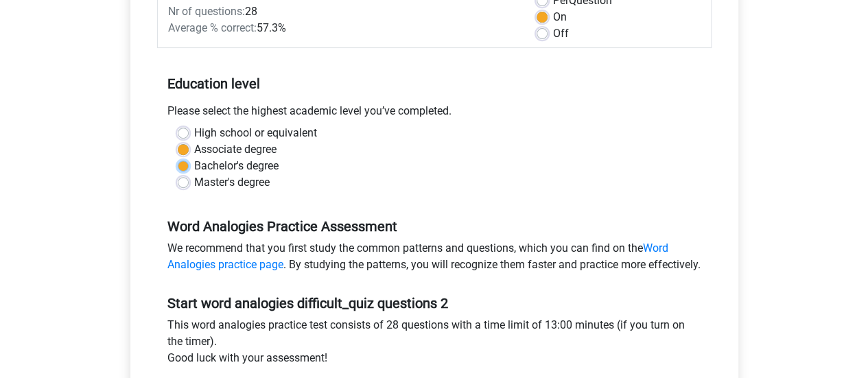 Image resolution: width=868 pixels, height=378 pixels. I want to click on h5: Start word analogies difficult_quiz questions 2, so click(434, 304).